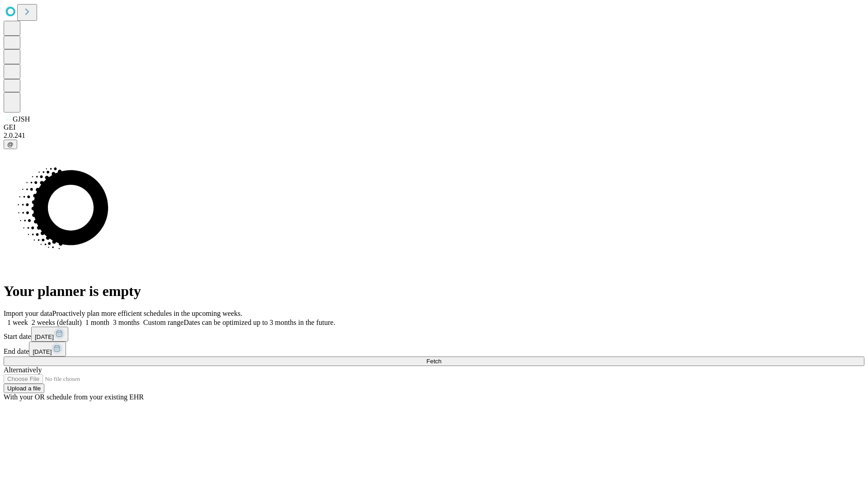  I want to click on span: Dates can be optimized up to 3 months in the future., so click(259, 322).